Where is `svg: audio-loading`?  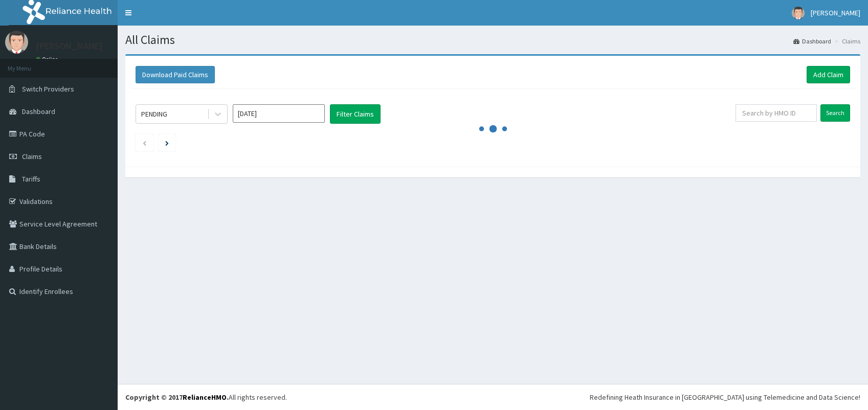 svg: audio-loading is located at coordinates (493, 129).